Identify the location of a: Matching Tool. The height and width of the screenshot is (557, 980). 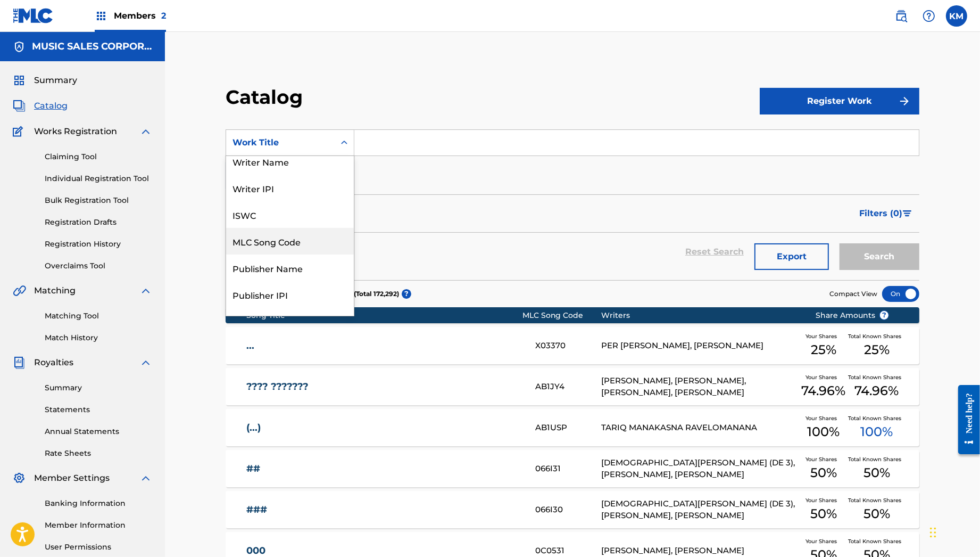
(99, 315).